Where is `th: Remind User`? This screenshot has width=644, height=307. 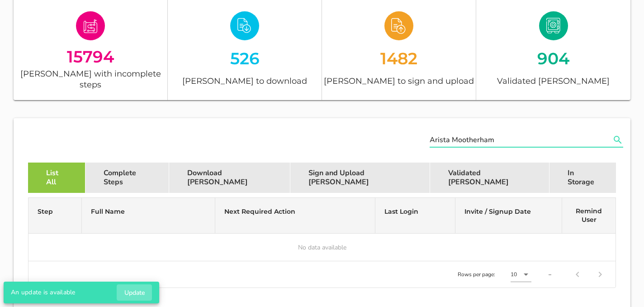 th: Remind User is located at coordinates (589, 216).